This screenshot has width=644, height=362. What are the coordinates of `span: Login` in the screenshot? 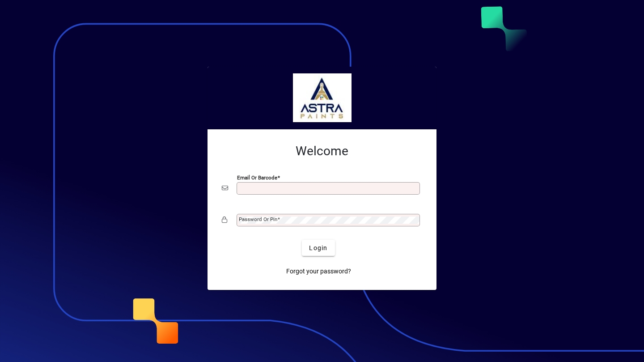 It's located at (318, 248).